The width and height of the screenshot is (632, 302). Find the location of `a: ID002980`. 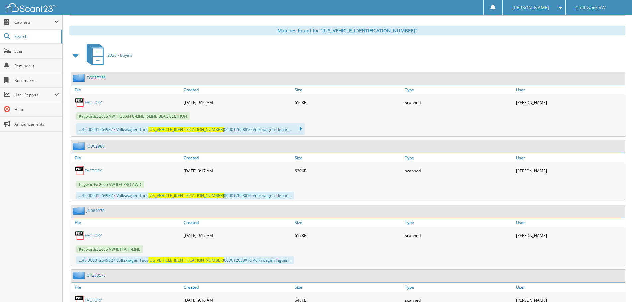

a: ID002980 is located at coordinates (96, 146).